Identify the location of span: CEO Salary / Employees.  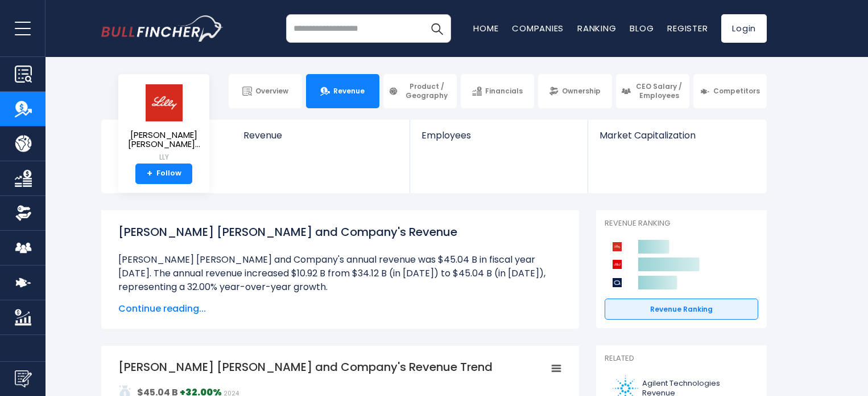
(659, 90).